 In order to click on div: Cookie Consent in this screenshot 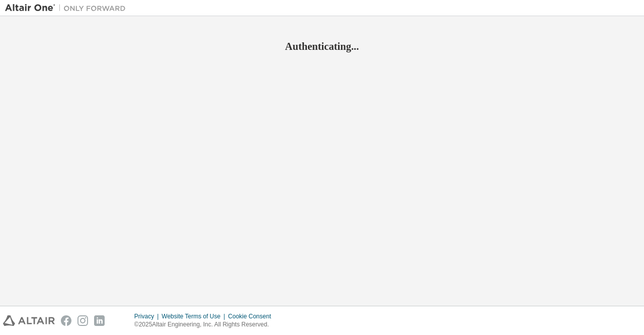, I will do `click(252, 316)`.